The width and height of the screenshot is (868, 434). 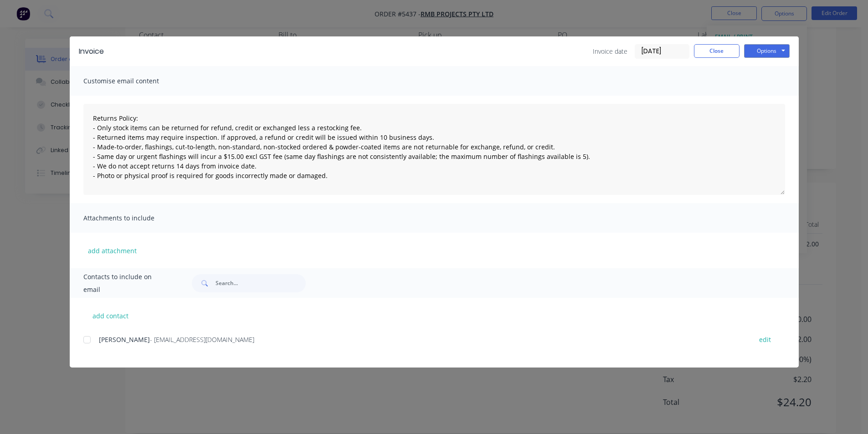 I want to click on button: edit, so click(x=765, y=339).